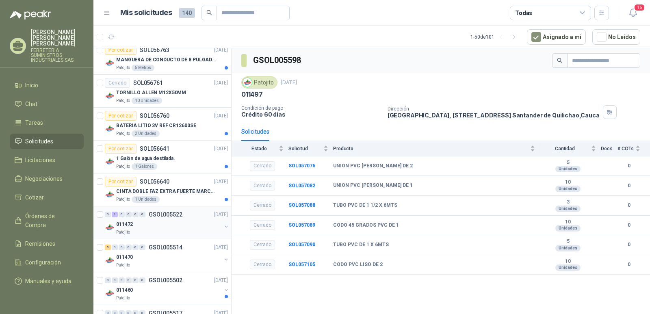 This screenshot has width=650, height=314. I want to click on span: search, so click(209, 13).